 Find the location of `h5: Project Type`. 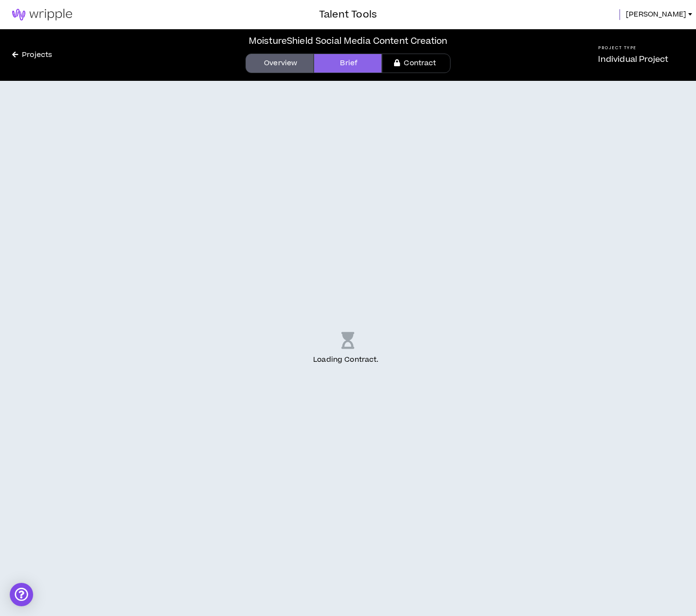

h5: Project Type is located at coordinates (633, 48).